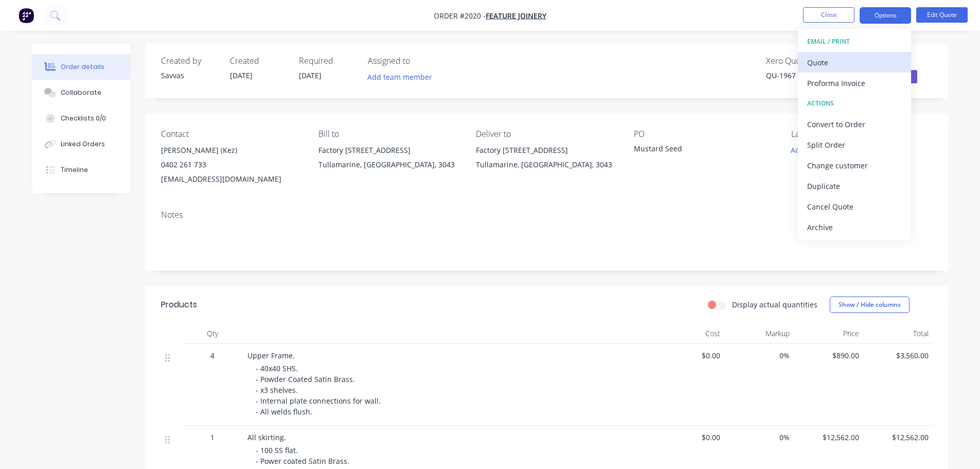 The image size is (980, 469). Describe the element at coordinates (81, 93) in the screenshot. I see `div: Collaborate` at that location.